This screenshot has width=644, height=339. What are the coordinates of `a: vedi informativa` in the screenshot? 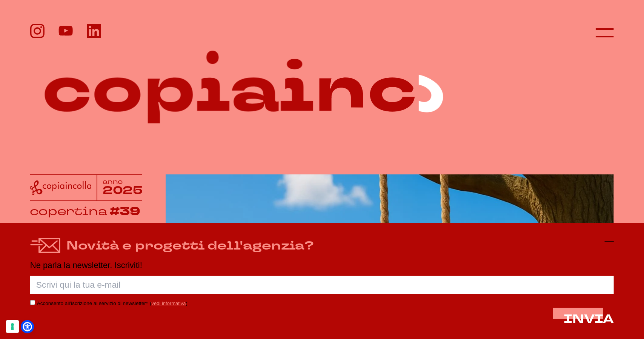 It's located at (169, 303).